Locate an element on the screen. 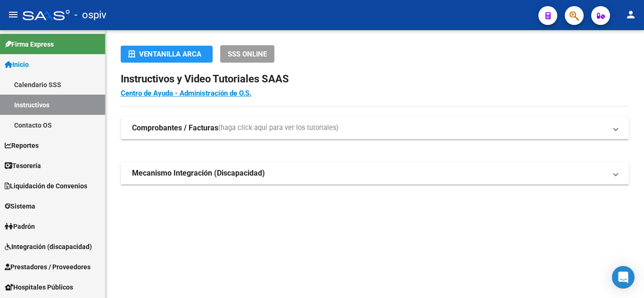 The image size is (644, 298). button: Ventanilla ARCA is located at coordinates (166, 54).